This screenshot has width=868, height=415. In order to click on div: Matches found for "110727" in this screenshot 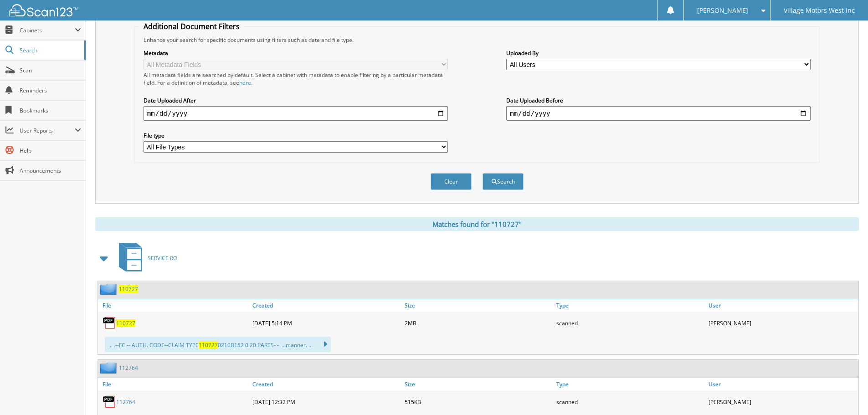, I will do `click(478, 224)`.